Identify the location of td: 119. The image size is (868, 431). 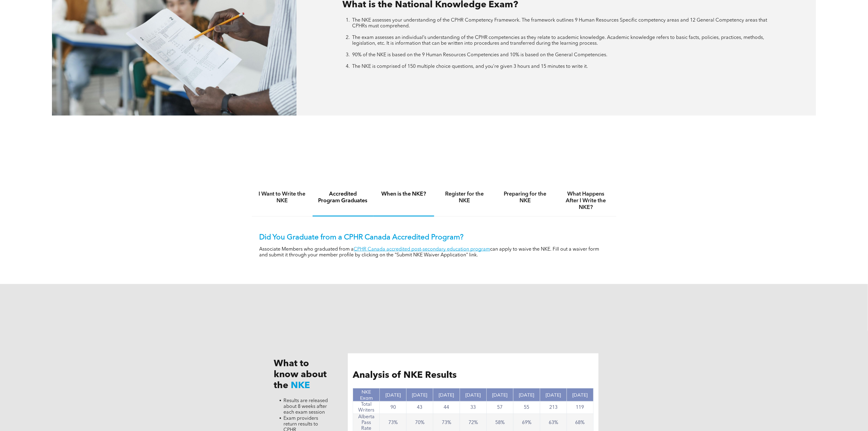
(580, 407).